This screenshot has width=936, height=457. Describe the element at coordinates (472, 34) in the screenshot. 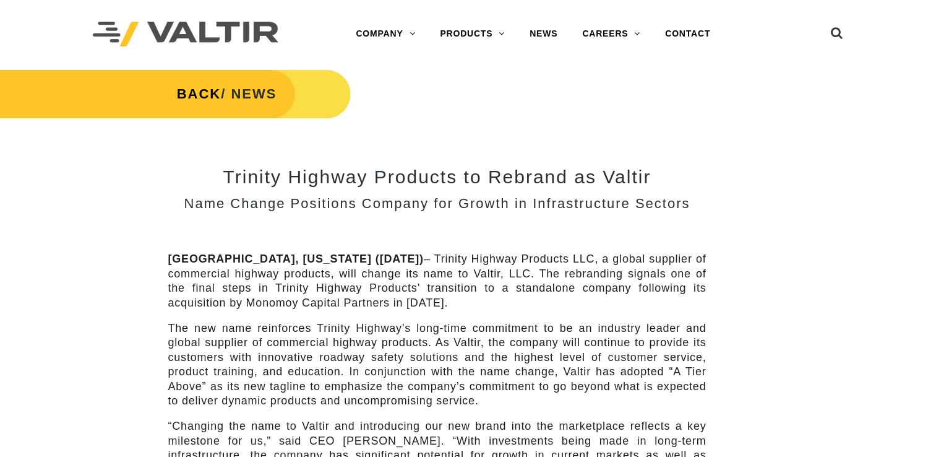

I see `a: PRODUCTS` at that location.